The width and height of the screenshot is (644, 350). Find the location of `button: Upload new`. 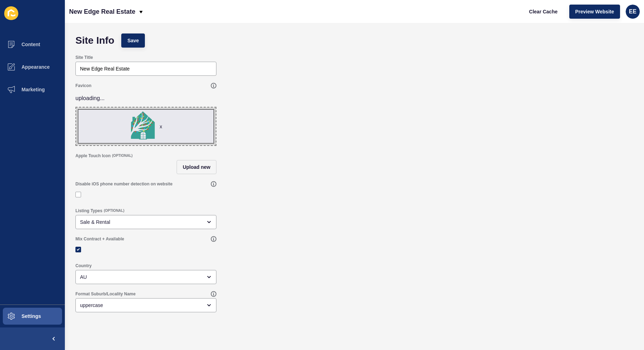

button: Upload new is located at coordinates (196, 167).